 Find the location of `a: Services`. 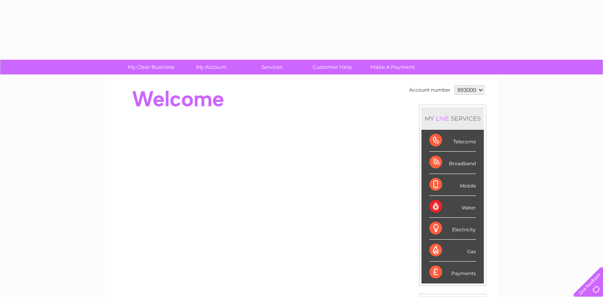

a: Services is located at coordinates (272, 67).